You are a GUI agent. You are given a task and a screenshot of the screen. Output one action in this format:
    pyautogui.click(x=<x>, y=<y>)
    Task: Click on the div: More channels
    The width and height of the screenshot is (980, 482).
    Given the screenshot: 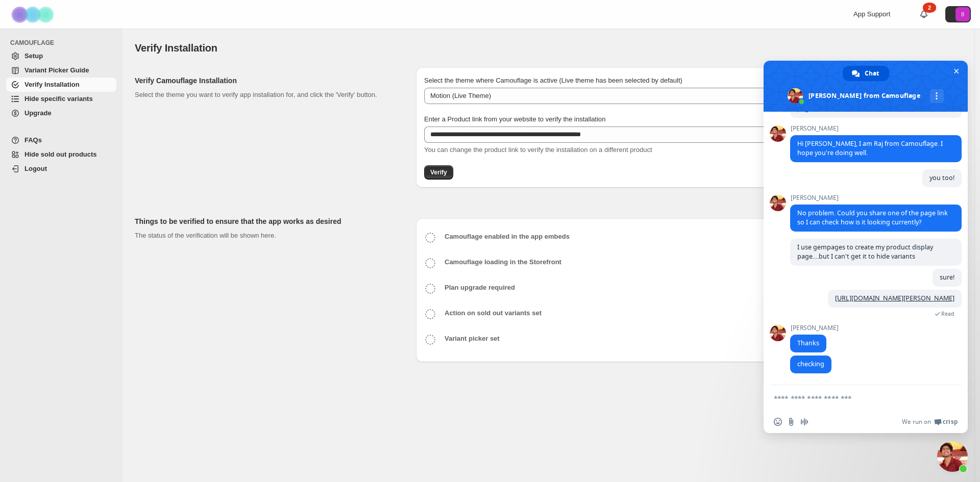 What is the action you would take?
    pyautogui.click(x=937, y=96)
    